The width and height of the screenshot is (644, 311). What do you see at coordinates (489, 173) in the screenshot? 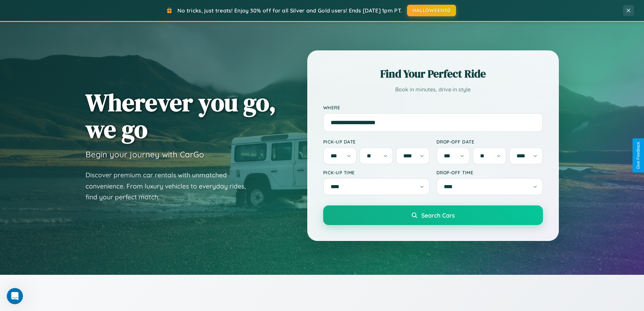
I see `label: Drop-off Time` at bounding box center [489, 173].